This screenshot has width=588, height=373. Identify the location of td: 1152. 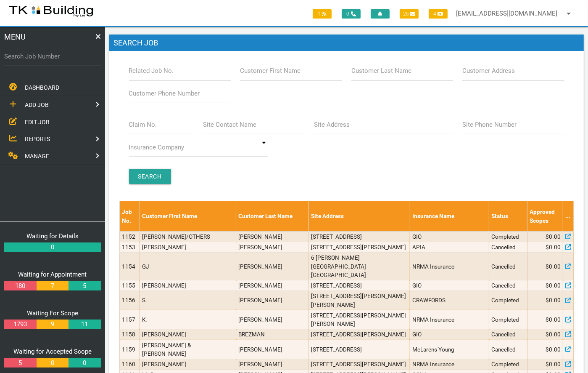
(130, 236).